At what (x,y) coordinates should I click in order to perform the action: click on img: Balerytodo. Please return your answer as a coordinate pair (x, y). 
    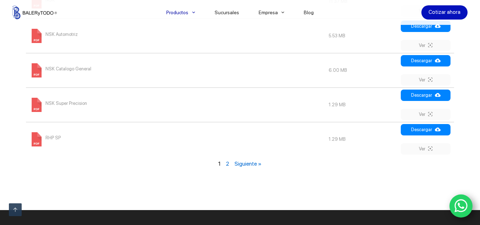
    Looking at the image, I should click on (34, 12).